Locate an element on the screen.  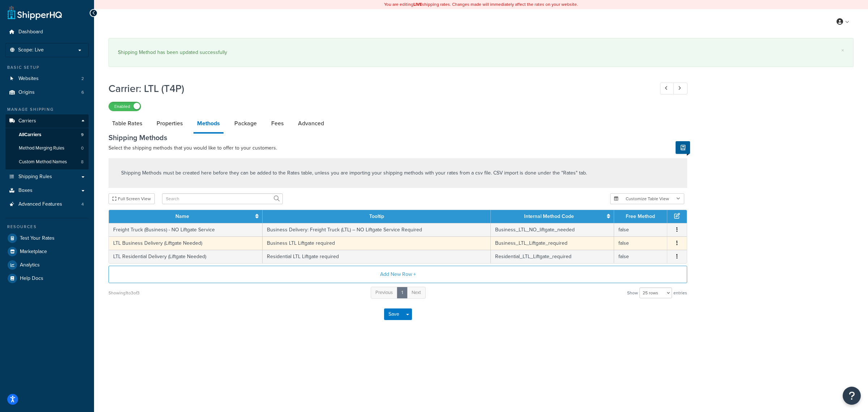
h1: Carrier: LTL (T4P) is located at coordinates (378, 88).